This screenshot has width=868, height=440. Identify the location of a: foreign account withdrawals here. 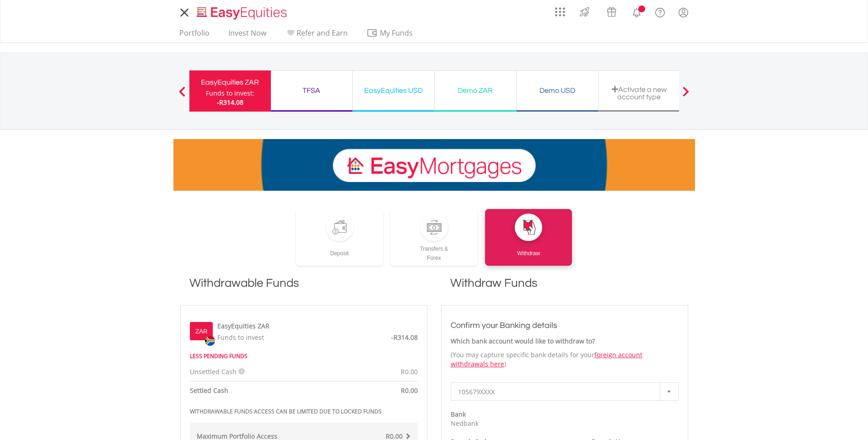
(546, 359).